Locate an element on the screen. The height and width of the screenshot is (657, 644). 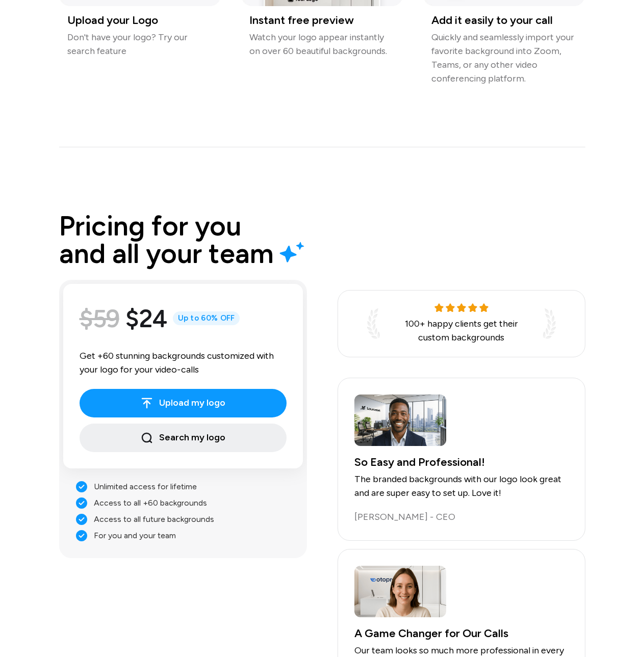
h3: Upload your Logo is located at coordinates (140, 21).